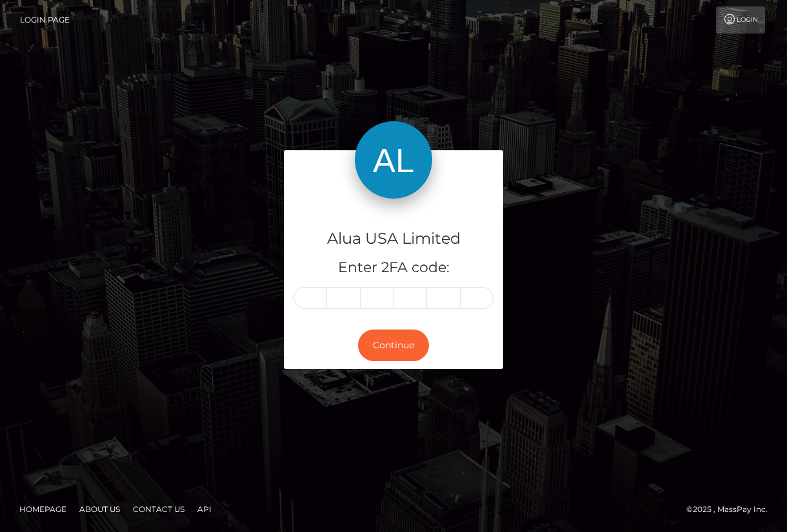  I want to click on h4: Alua USA Limited, so click(394, 238).